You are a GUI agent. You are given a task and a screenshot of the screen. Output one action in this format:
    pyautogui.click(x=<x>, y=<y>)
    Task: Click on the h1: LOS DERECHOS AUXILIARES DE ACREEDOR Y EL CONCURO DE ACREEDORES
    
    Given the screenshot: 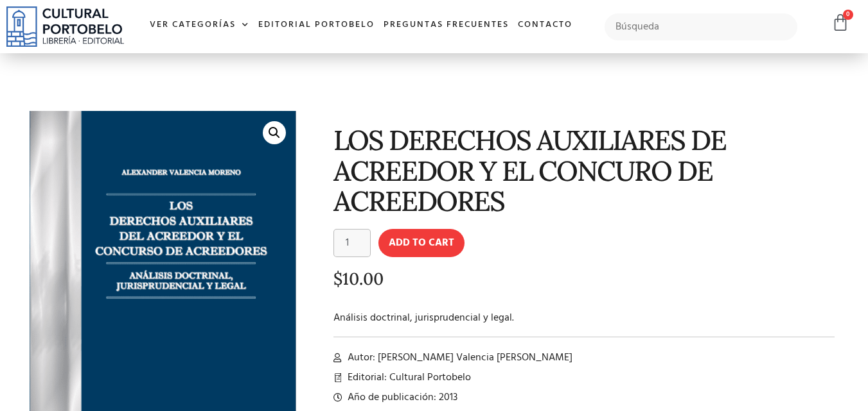 What is the action you would take?
    pyautogui.click(x=584, y=171)
    